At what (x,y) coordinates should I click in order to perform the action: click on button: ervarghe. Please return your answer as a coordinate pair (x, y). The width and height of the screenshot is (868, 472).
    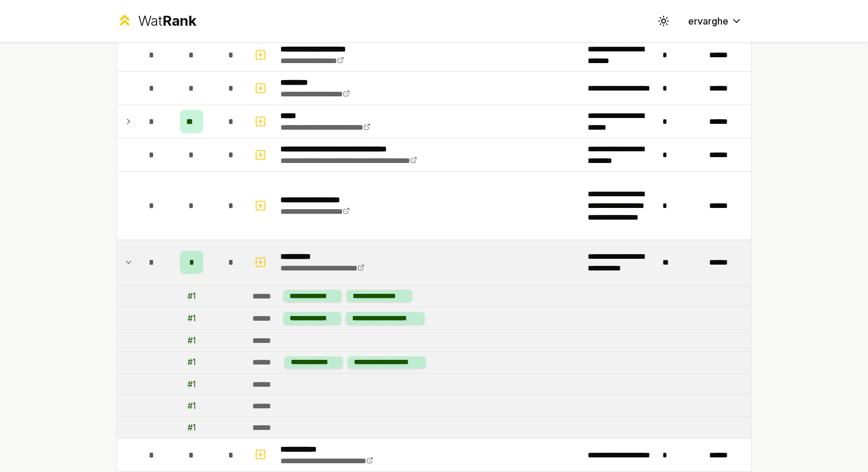
    Looking at the image, I should click on (715, 21).